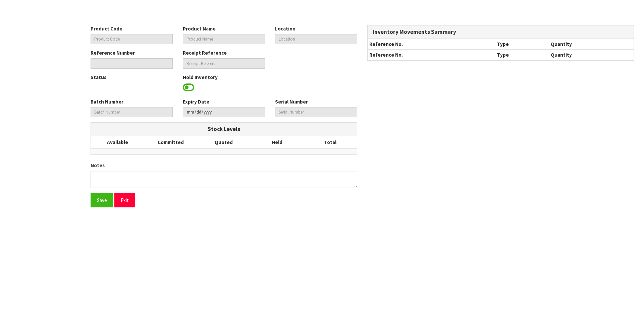 The image size is (644, 328). Describe the element at coordinates (316, 39) in the screenshot. I see `input: Location` at that location.